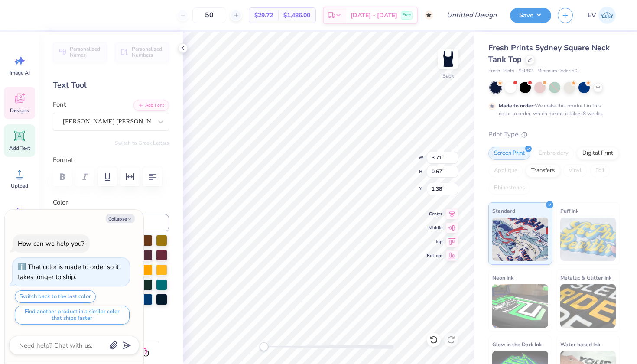 The width and height of the screenshot is (637, 364). I want to click on span: Puff Ink, so click(570, 211).